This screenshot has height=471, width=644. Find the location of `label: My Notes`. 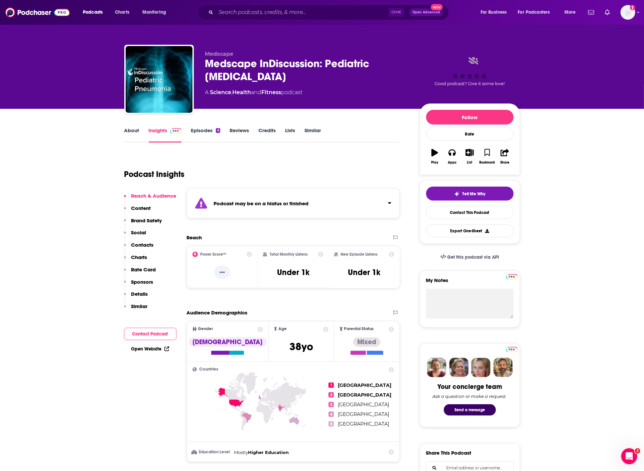

label: My Notes is located at coordinates (470, 283).